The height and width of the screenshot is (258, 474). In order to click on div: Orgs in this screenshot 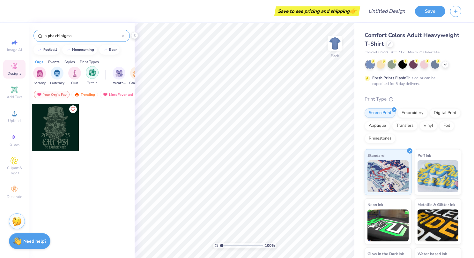, I will do `click(39, 62)`.